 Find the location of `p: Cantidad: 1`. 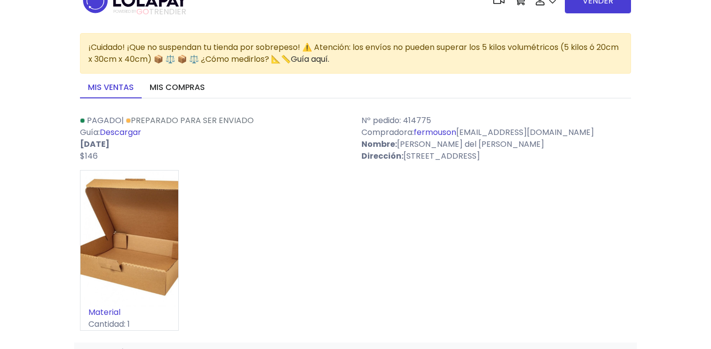

p: Cantidad: 1 is located at coordinates (129, 324).